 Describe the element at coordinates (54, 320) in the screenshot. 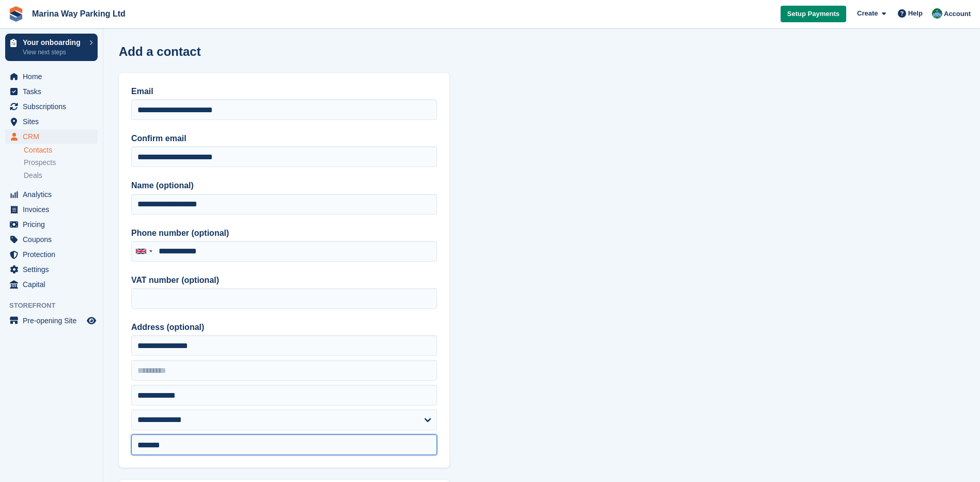

I see `span: Pre-opening Site` at that location.